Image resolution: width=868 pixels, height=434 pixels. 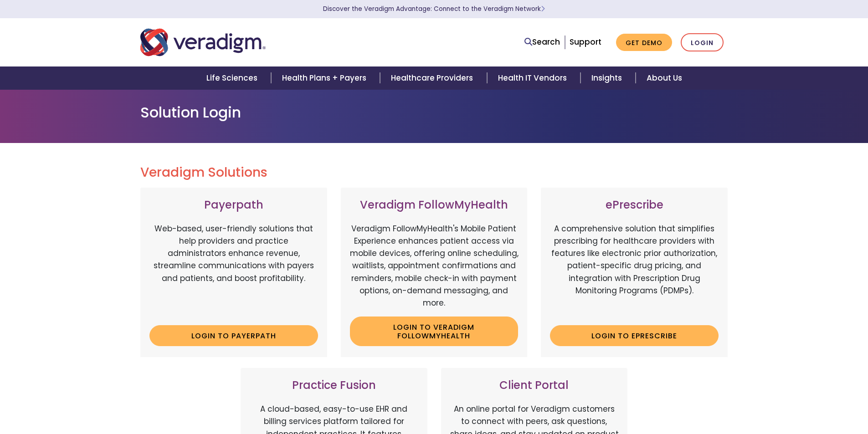 What do you see at coordinates (234, 270) in the screenshot?
I see `p: Web-based, user-friendly solutions that help providers and practice administrators enhance revenu...` at bounding box center [234, 270].